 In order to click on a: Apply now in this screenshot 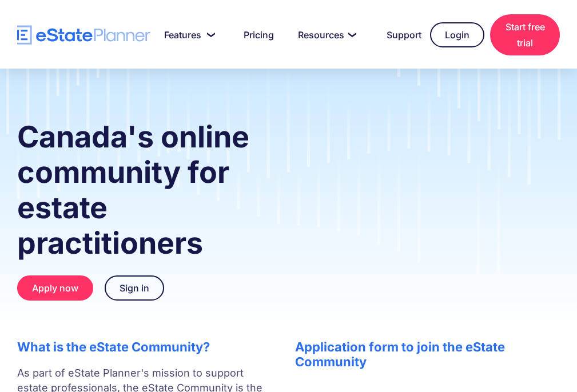, I will do `click(55, 288)`.